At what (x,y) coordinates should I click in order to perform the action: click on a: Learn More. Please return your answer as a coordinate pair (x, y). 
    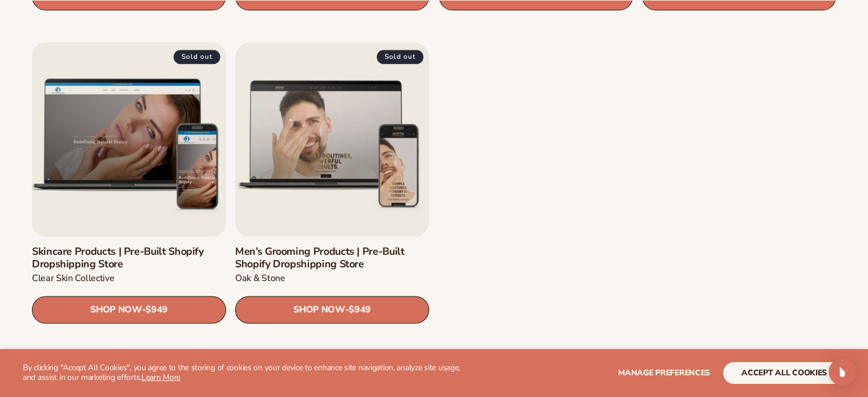
    Looking at the image, I should click on (161, 377).